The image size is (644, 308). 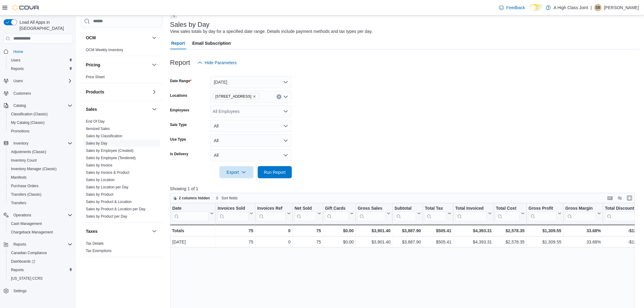 What do you see at coordinates (29, 253) in the screenshot?
I see `a: Canadian Compliance` at bounding box center [29, 253].